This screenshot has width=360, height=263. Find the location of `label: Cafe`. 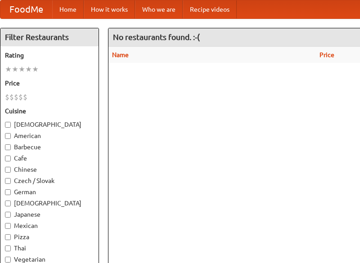

label: Cafe is located at coordinates (50, 158).